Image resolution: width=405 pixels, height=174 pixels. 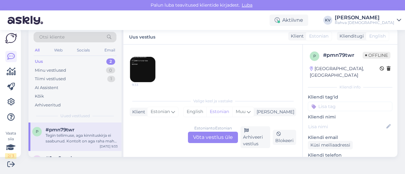 What do you see at coordinates (11, 156) in the screenshot?
I see `div: 2 / 3` at bounding box center [11, 156].